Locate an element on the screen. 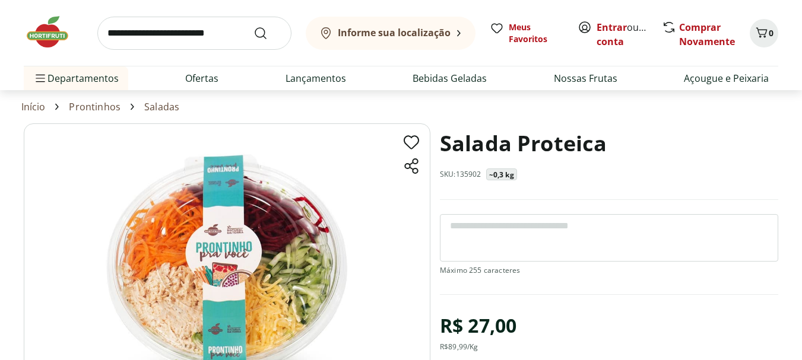 The height and width of the screenshot is (360, 802). a: Nossas Frutas is located at coordinates (585, 78).